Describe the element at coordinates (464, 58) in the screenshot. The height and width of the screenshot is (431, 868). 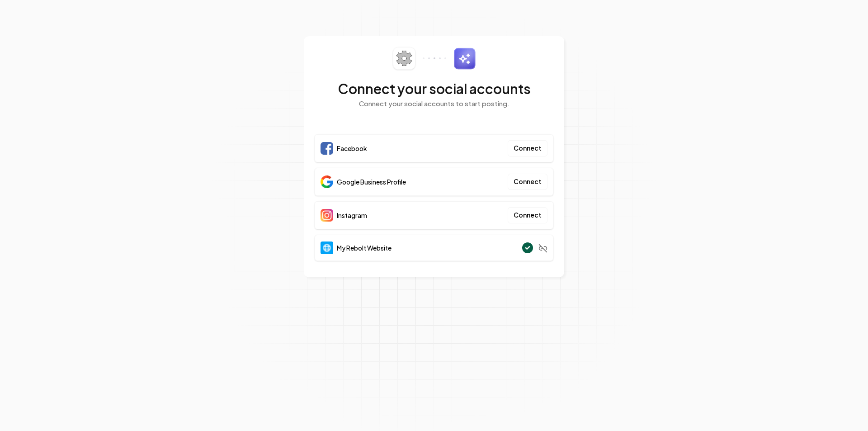
I see `img: sparkles.svg` at that location.